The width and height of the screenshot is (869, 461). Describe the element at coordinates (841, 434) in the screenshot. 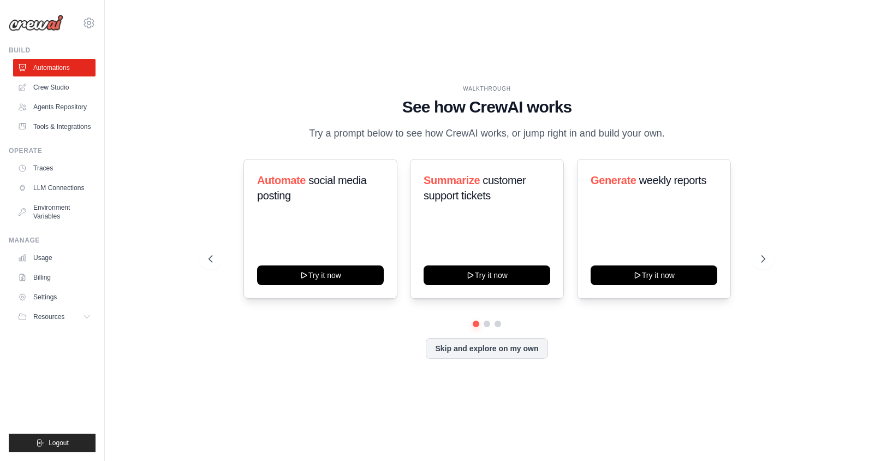

I see `div: Chat Widget` at that location.